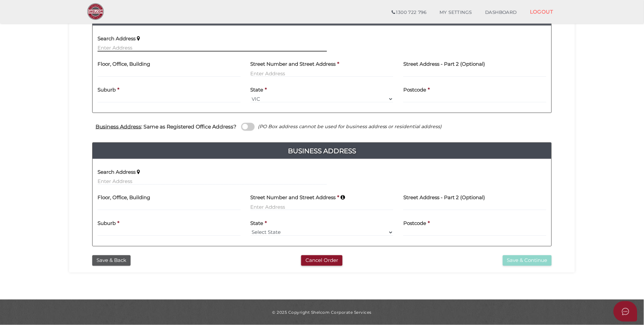  What do you see at coordinates (322, 151) in the screenshot?
I see `h4: Business Address` at bounding box center [322, 151].